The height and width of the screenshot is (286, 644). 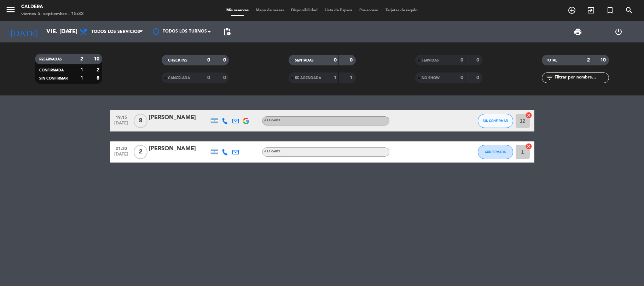 I want to click on div: LOG OUT, so click(x=618, y=32).